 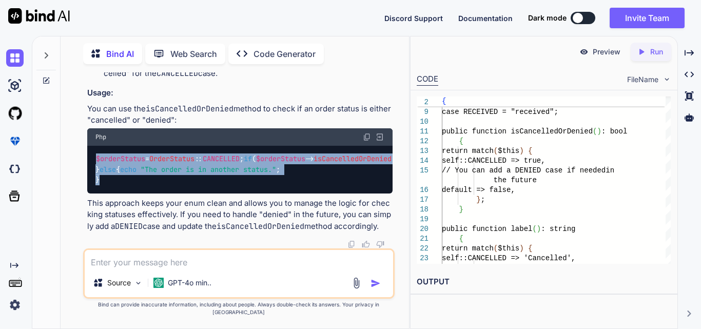 I want to click on p: GPT-4o min.., so click(x=189, y=283).